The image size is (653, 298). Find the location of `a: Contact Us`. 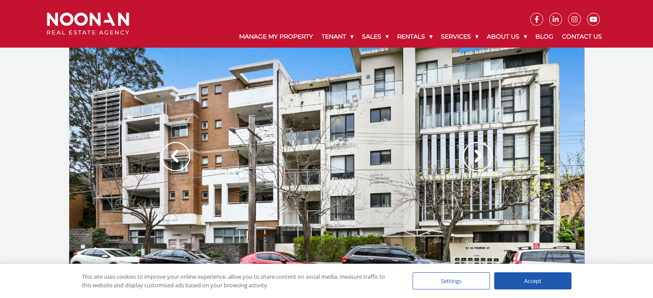

a: Contact Us is located at coordinates (582, 36).